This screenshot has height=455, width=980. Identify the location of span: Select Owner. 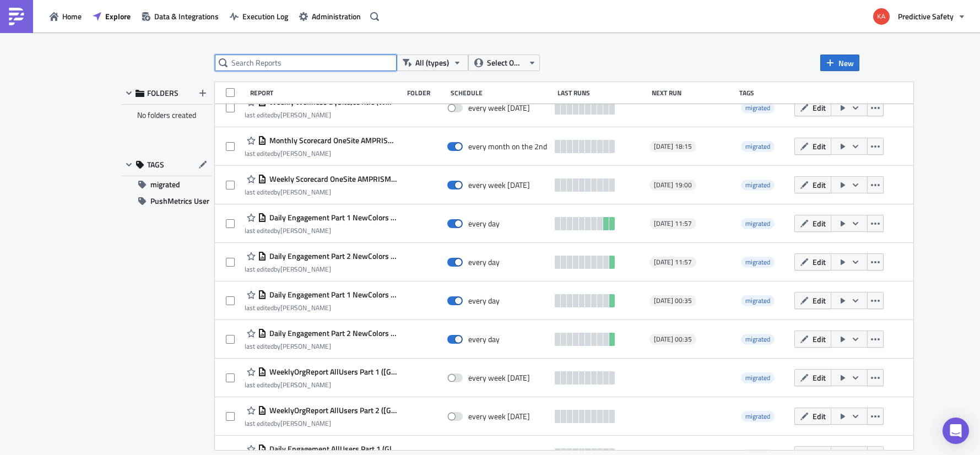
(505, 63).